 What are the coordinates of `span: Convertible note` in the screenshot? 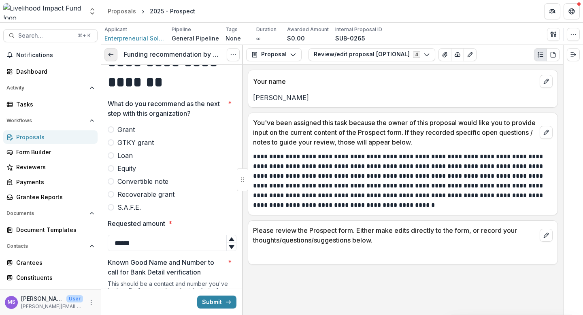 It's located at (143, 181).